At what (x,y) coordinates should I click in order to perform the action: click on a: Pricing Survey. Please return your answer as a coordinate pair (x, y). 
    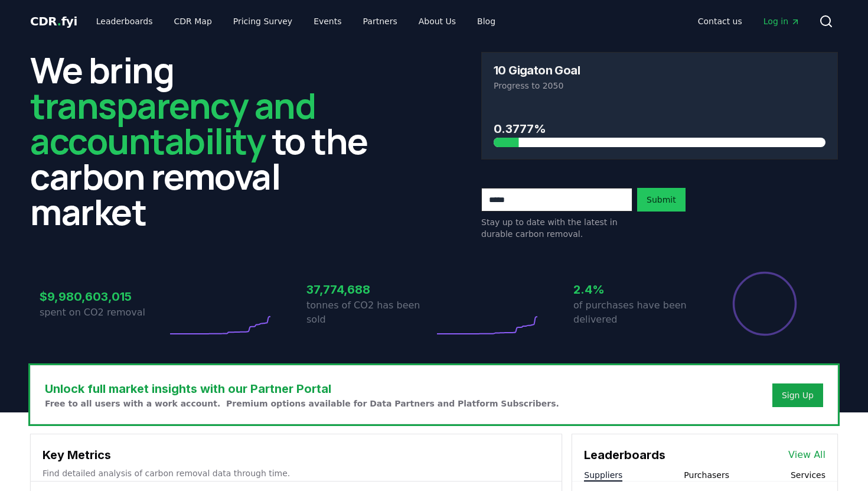
    Looking at the image, I should click on (263, 21).